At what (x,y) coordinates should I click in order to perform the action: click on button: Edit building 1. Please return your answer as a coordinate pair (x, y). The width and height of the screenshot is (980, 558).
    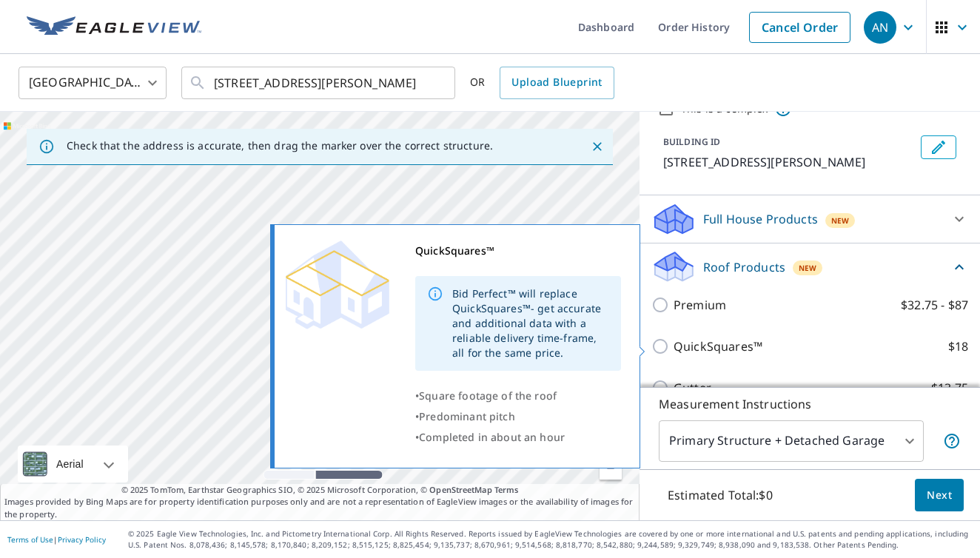
    Looking at the image, I should click on (938, 147).